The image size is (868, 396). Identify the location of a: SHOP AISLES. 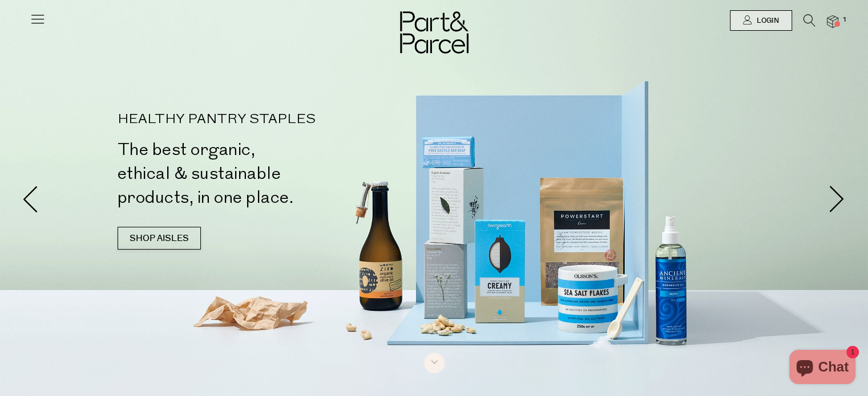
(159, 238).